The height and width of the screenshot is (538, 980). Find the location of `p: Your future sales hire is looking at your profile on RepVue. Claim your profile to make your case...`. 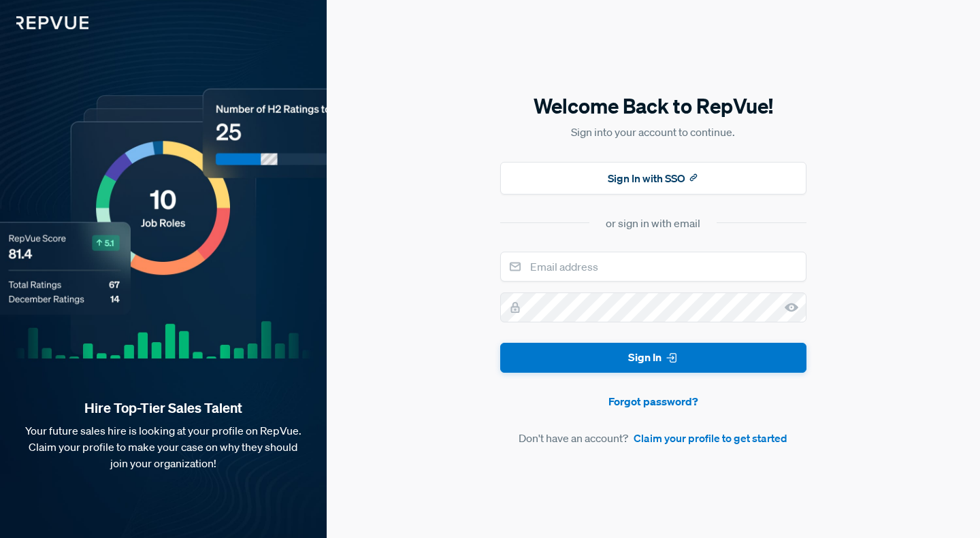

p: Your future sales hire is looking at your profile on RepVue. Claim your profile to make your case... is located at coordinates (164, 447).